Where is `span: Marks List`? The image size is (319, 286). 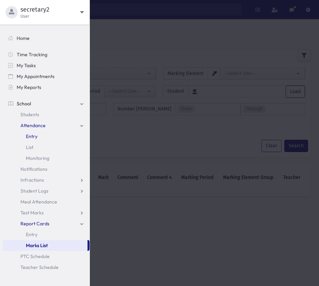
span: Marks List is located at coordinates (37, 245).